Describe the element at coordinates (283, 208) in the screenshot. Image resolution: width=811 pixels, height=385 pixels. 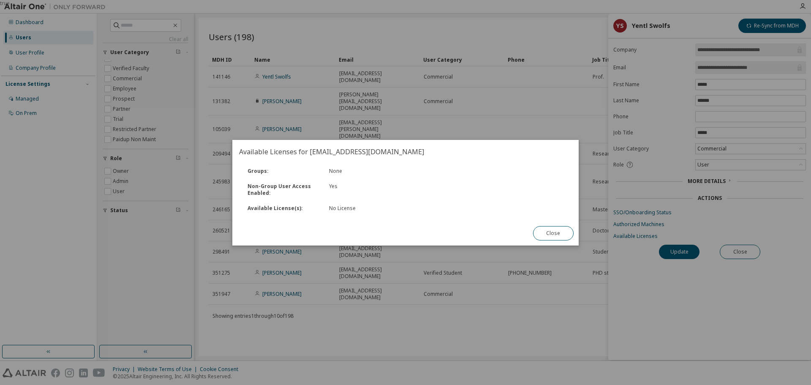
I see `div: Available License(s) :` at that location.